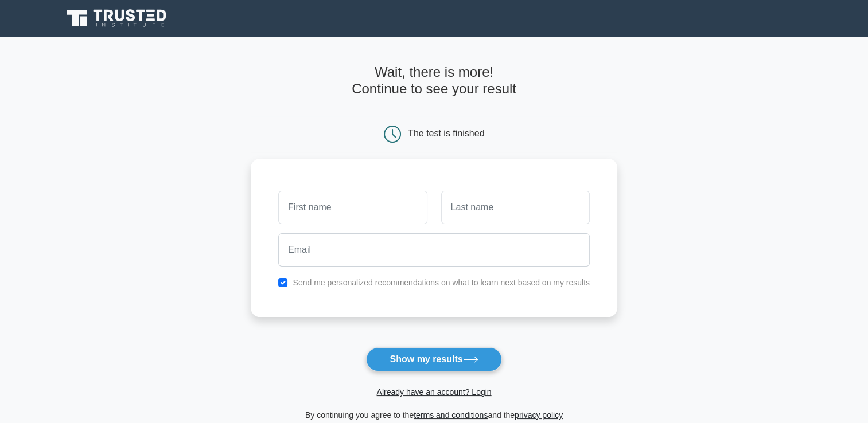 This screenshot has width=868, height=423. What do you see at coordinates (433, 81) in the screenshot?
I see `h4: Wait, there is more! Continue to see your result` at bounding box center [433, 81].